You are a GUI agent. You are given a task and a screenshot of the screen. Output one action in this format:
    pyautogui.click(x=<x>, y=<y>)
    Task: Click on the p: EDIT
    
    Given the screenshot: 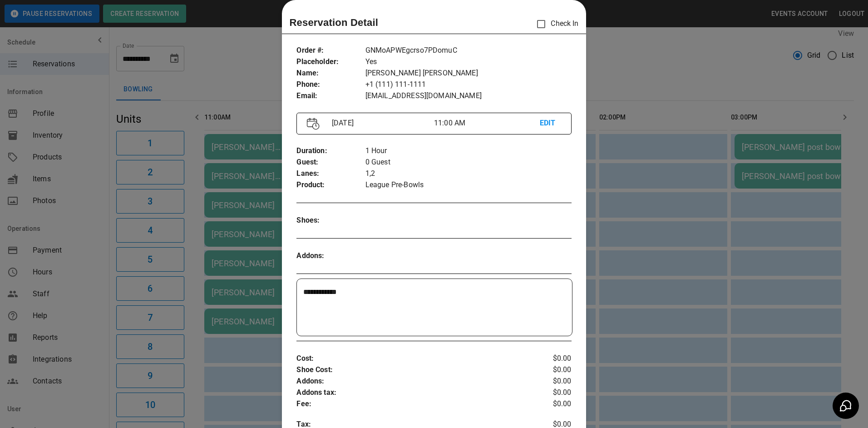 What is the action you would take?
    pyautogui.click(x=550, y=123)
    